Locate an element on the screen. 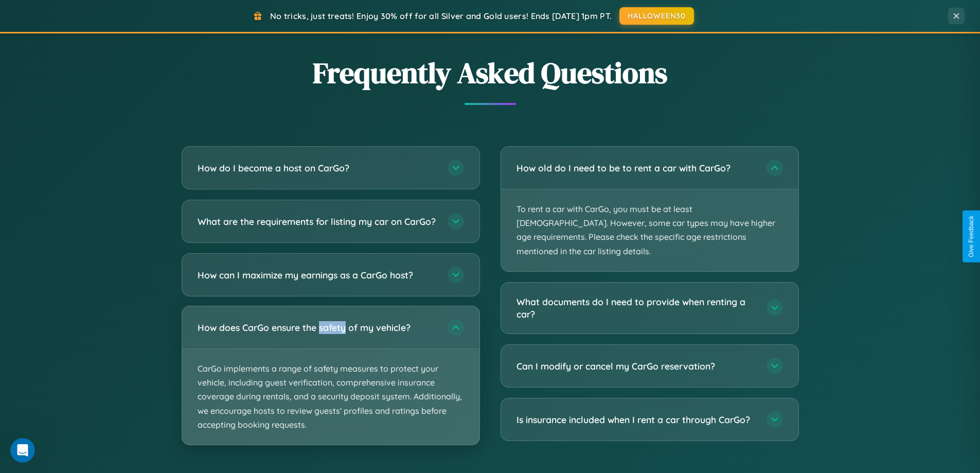 This screenshot has width=980, height=473. h3: What documents do I need to provide when renting a car? is located at coordinates (636, 308).